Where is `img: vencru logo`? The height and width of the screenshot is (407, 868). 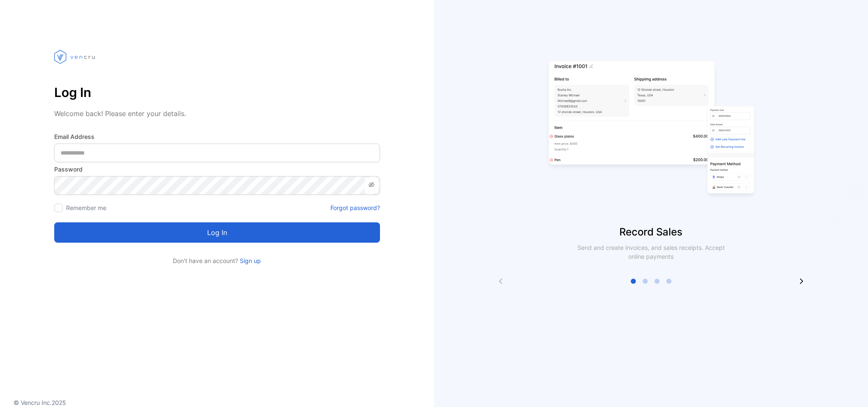 img: vencru logo is located at coordinates (76, 57).